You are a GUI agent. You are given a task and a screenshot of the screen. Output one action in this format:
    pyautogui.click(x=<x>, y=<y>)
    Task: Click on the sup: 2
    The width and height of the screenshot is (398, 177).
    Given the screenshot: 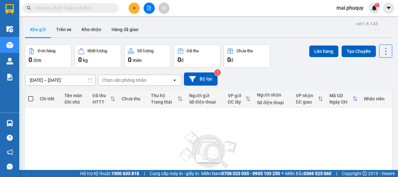 What is the action you would take?
    pyautogui.click(x=218, y=72)
    